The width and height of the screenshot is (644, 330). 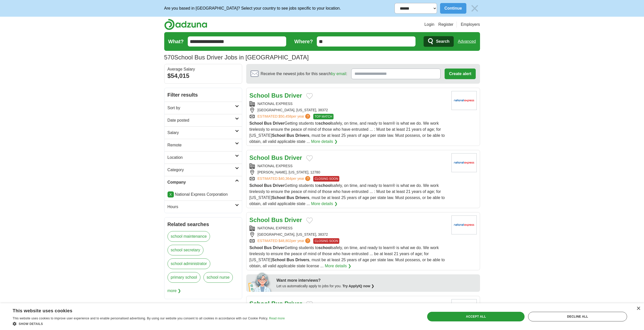 What do you see at coordinates (218, 277) in the screenshot?
I see `a: school nurse` at bounding box center [218, 277].